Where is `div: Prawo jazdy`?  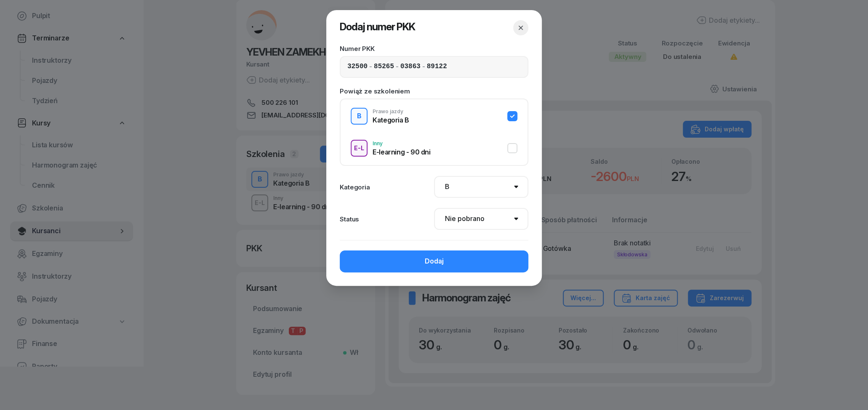
div: Prawo jazdy is located at coordinates (391, 111).